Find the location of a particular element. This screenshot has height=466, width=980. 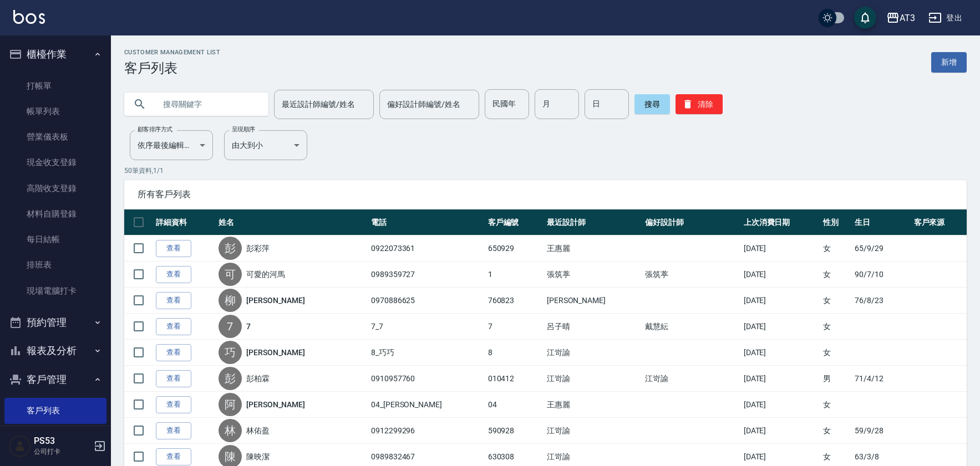

a: 每日結帳 is located at coordinates (55, 240).